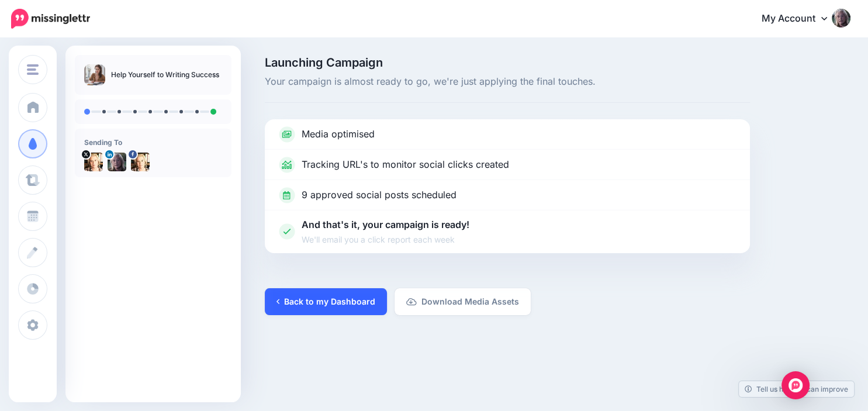 This screenshot has width=868, height=411. Describe the element at coordinates (385, 232) in the screenshot. I see `p: And that's it, your campaign is ready!` at that location.